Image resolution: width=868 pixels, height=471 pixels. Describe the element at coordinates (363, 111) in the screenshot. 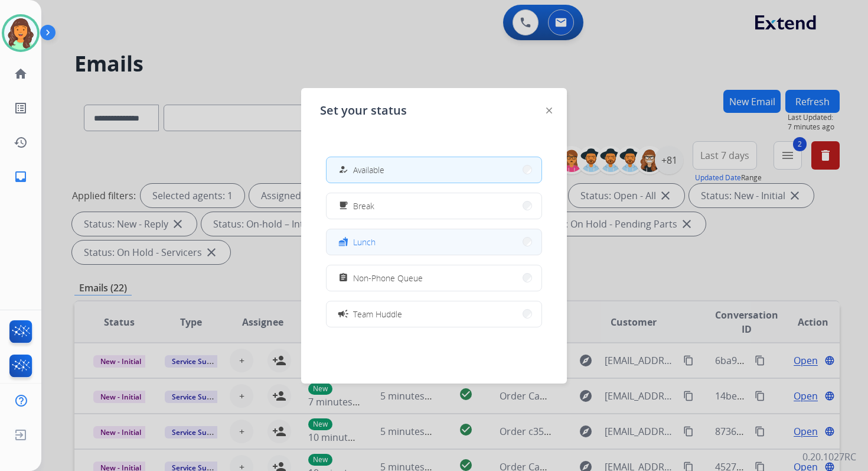

I see `span: Set your status` at that location.